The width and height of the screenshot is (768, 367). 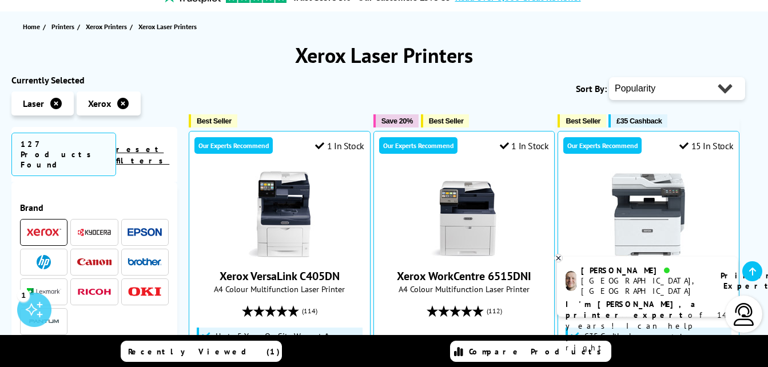 I want to click on img: Kyocera, so click(x=94, y=232).